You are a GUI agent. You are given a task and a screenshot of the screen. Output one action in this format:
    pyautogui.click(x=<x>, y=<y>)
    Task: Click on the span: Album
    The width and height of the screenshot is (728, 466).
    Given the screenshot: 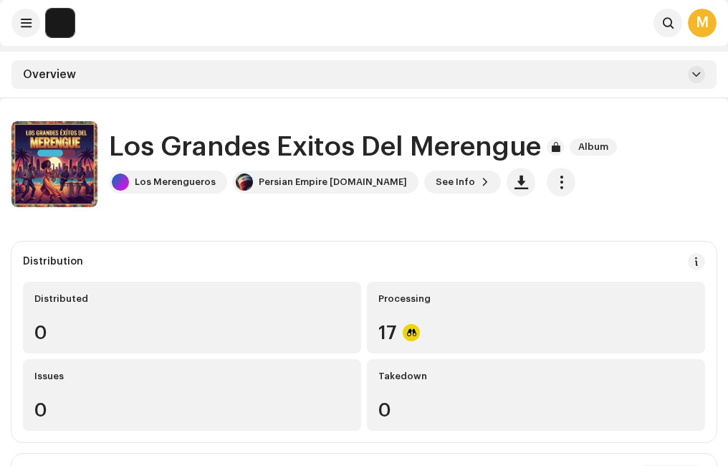 What is the action you would take?
    pyautogui.click(x=593, y=147)
    